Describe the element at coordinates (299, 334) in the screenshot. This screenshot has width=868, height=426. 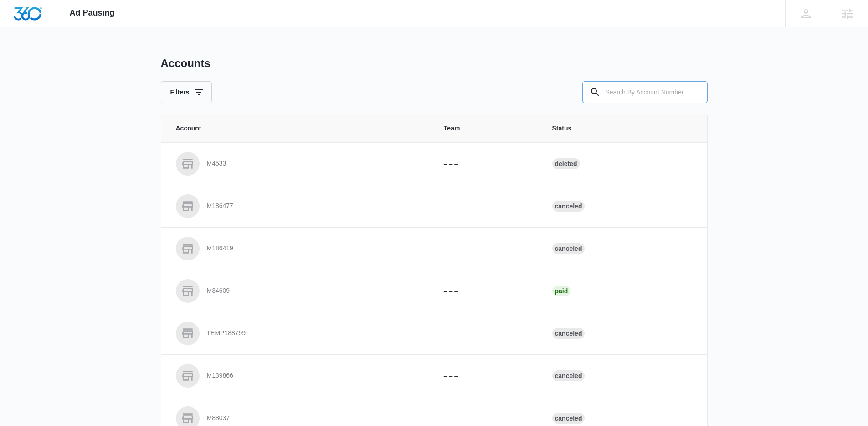
I see `a: TEMP188799` at that location.